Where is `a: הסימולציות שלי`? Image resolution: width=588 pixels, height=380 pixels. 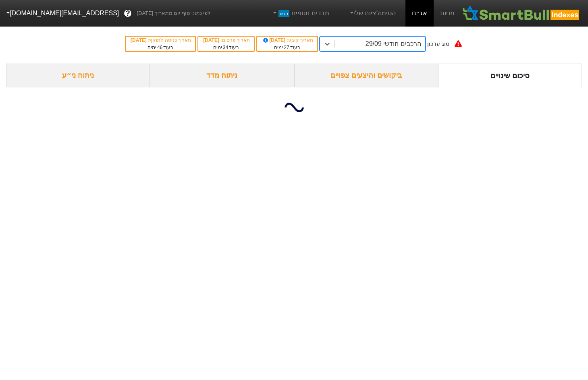 a: הסימולציות שלי is located at coordinates (373, 13).